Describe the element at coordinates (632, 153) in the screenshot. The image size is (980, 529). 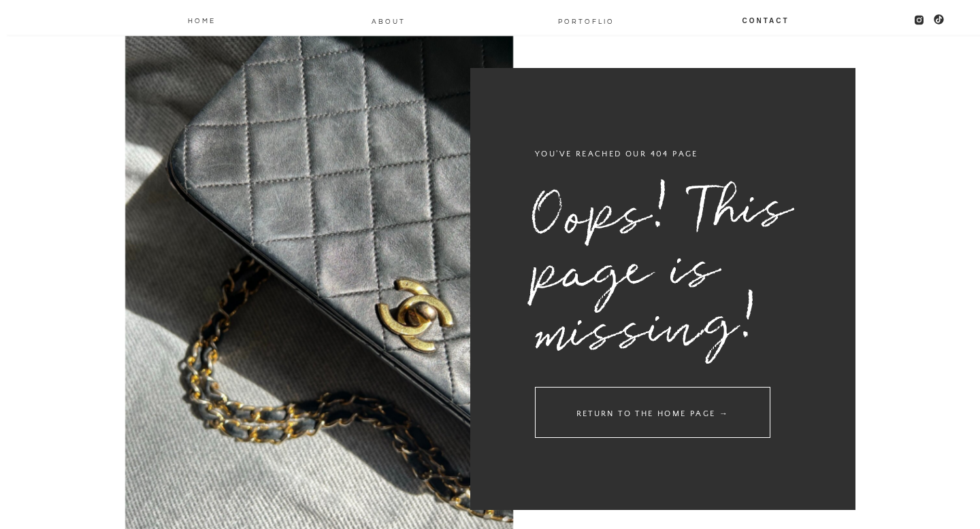
I see `h3: you've reached our 404 page` at that location.